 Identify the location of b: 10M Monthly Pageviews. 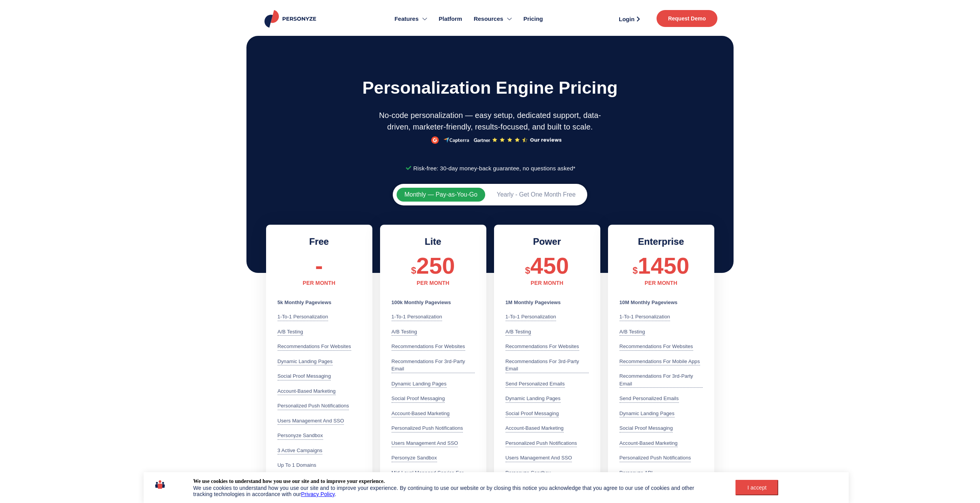
(649, 302).